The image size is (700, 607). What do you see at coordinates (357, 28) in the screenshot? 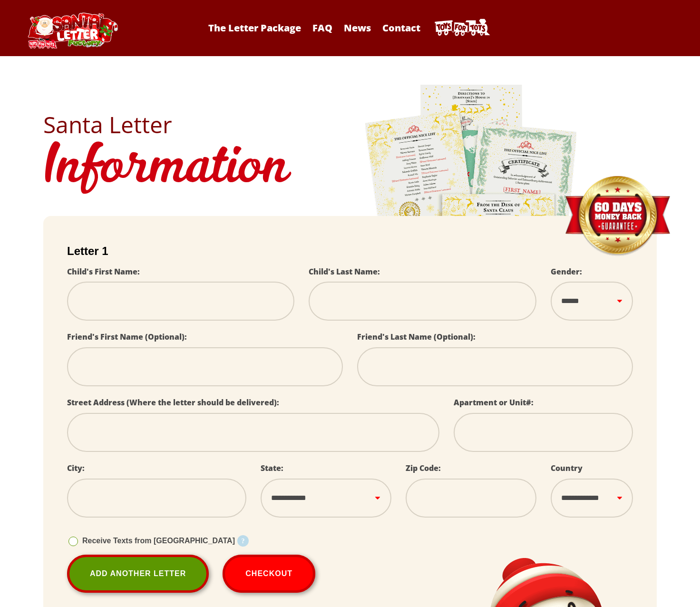
I see `a: News` at bounding box center [357, 28].